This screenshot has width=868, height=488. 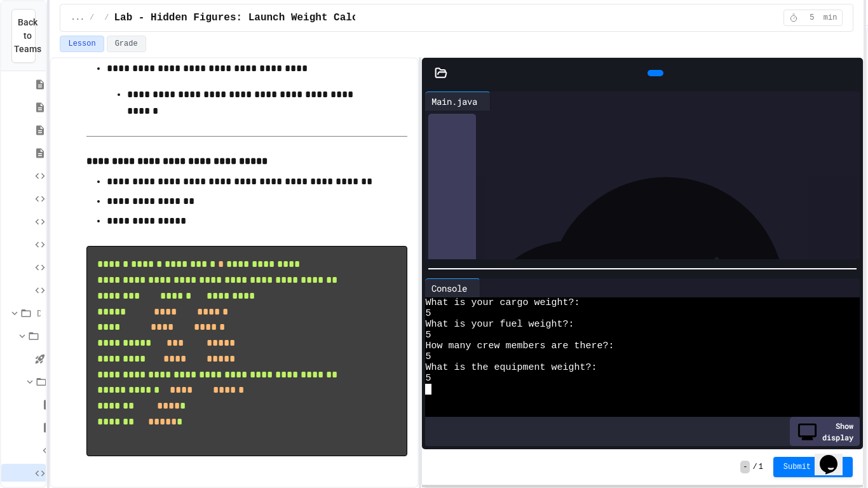 What do you see at coordinates (519, 346) in the screenshot?
I see `span: How many crew members are there?:` at bounding box center [519, 346].